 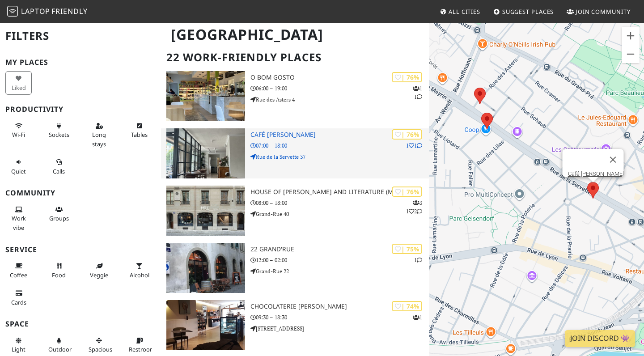 What do you see at coordinates (18, 218) in the screenshot?
I see `button: Work vibe` at bounding box center [18, 218].